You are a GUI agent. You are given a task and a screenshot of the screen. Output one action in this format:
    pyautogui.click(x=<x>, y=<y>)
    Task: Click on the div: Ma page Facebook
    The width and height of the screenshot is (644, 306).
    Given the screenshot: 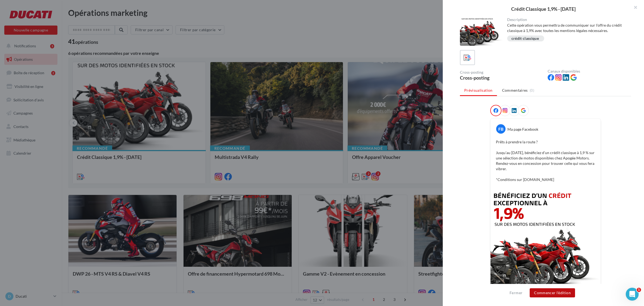 What is the action you would take?
    pyautogui.click(x=523, y=129)
    